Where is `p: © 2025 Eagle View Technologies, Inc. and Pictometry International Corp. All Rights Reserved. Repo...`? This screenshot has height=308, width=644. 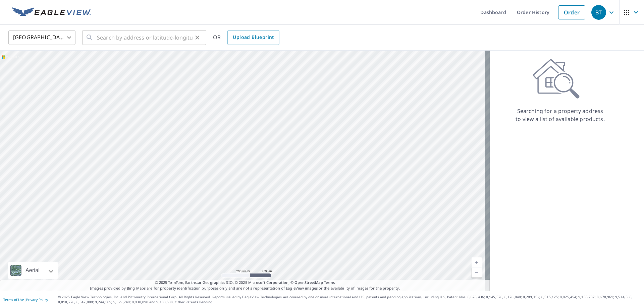 p: © 2025 Eagle View Technologies, Inc. and Pictometry International Corp. All Rights Reserved. Repo... is located at coordinates (349, 300).